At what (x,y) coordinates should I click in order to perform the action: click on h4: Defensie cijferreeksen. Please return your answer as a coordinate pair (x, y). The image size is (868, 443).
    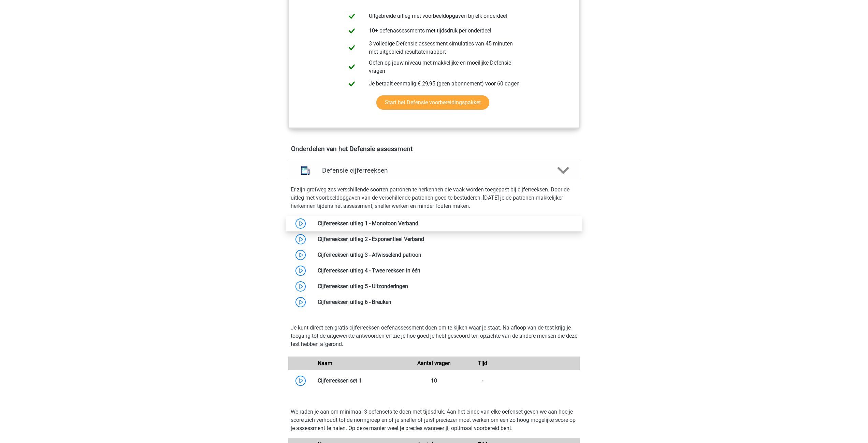
    Looking at the image, I should click on (434, 170).